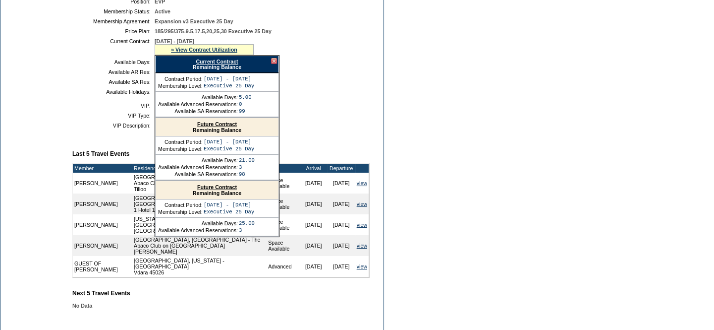  I want to click on td: Available SA Res:, so click(113, 82).